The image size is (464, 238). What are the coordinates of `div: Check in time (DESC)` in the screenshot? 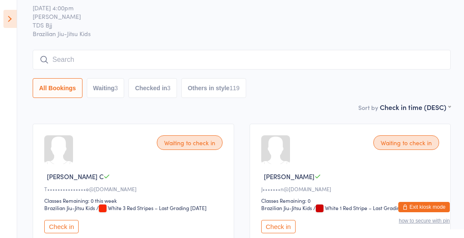 It's located at (415, 107).